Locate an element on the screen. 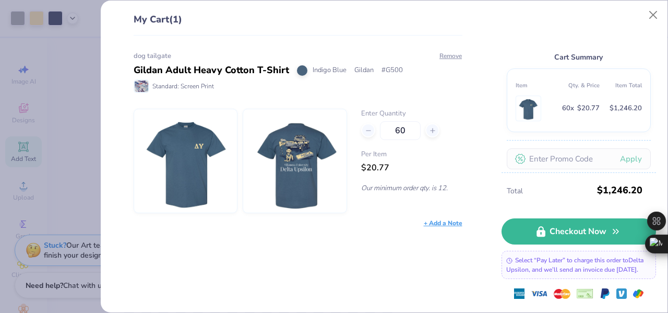  img: GPay is located at coordinates (638, 293).